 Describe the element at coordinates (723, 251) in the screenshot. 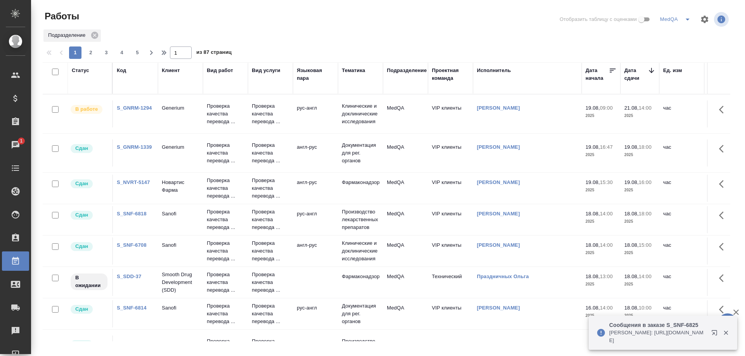

I see `td: 1` at that location.